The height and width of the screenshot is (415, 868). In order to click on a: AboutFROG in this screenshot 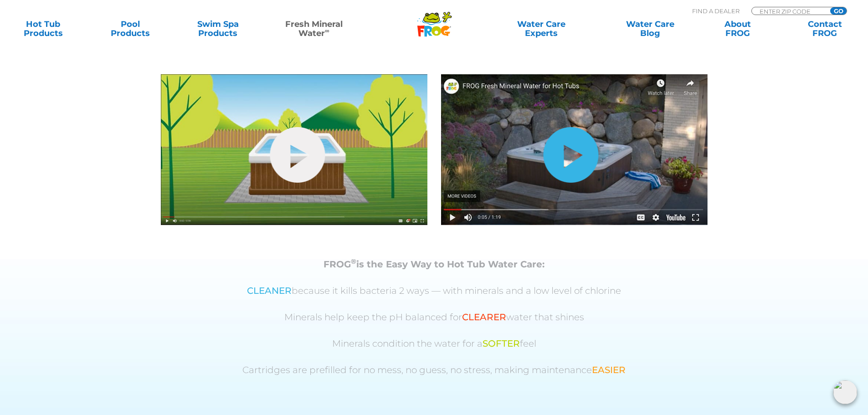, I will do `click(737, 29)`.